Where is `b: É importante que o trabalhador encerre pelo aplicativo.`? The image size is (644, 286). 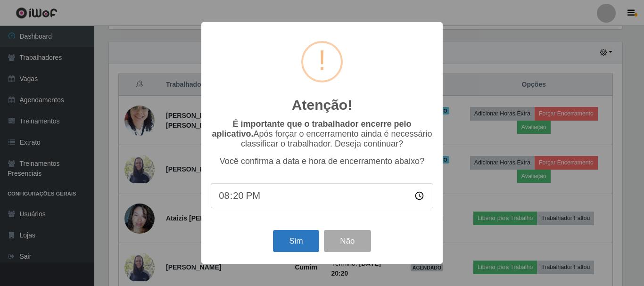 b: É importante que o trabalhador encerre pelo aplicativo. is located at coordinates (311, 129).